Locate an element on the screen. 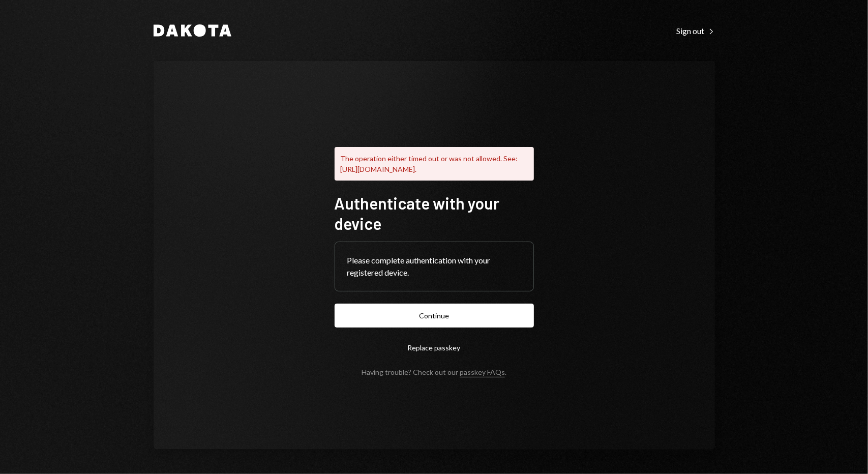  a: Sign out is located at coordinates (696, 30).